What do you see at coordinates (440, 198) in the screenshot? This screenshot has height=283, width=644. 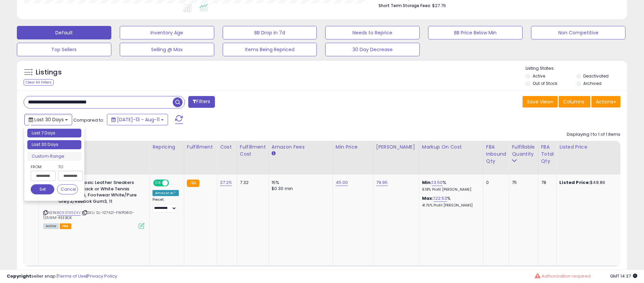 I see `a: 122.53` at bounding box center [440, 198].